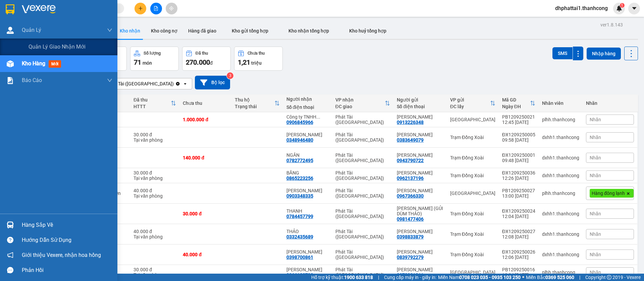  I want to click on div: ĐC lấy, so click(470, 107).